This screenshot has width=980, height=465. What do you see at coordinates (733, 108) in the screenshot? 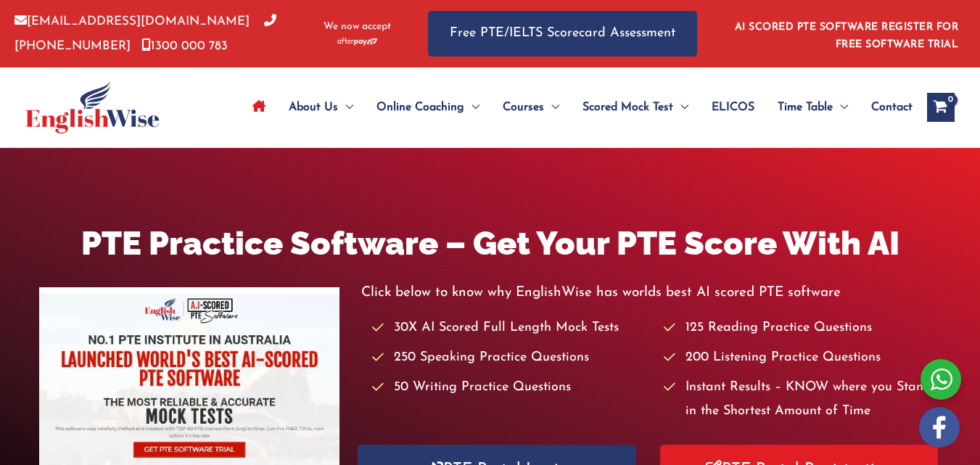
I see `span: ELICOS` at bounding box center [733, 108].